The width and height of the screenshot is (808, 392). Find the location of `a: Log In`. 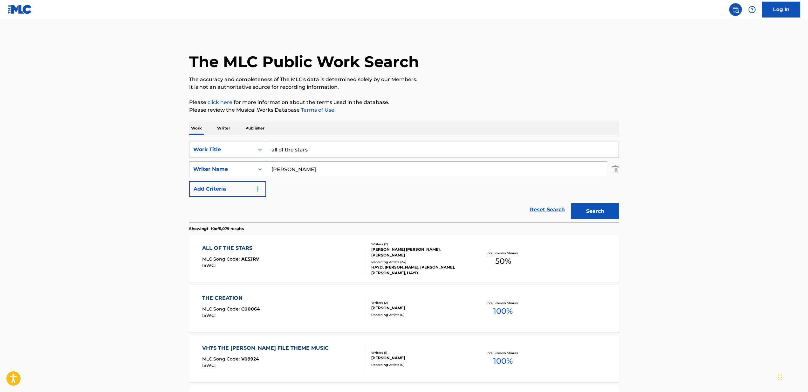

a: Log In is located at coordinates (782, 10).